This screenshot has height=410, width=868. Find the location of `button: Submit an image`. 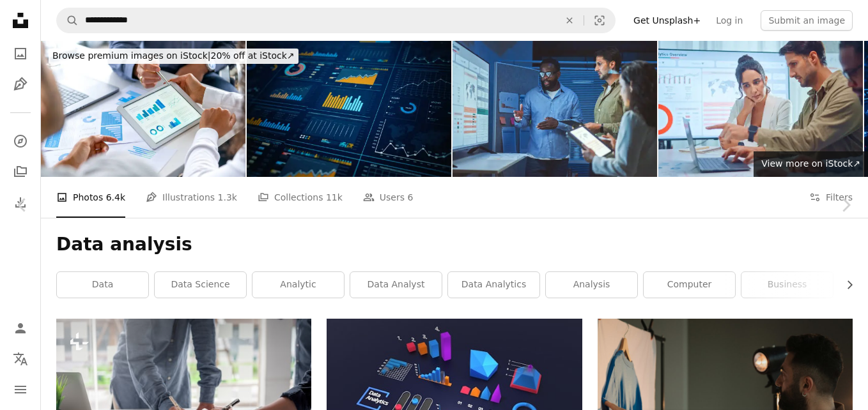

button: Submit an image is located at coordinates (807, 20).